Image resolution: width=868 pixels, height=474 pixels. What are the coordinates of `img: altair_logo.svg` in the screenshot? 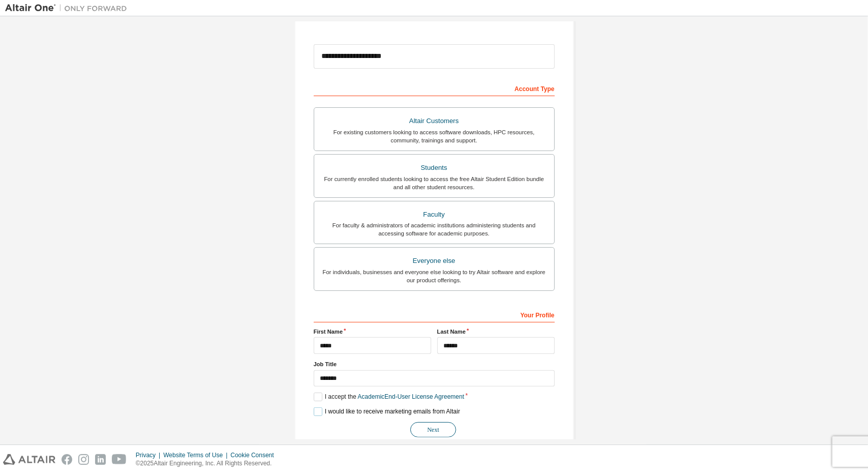 It's located at (29, 460).